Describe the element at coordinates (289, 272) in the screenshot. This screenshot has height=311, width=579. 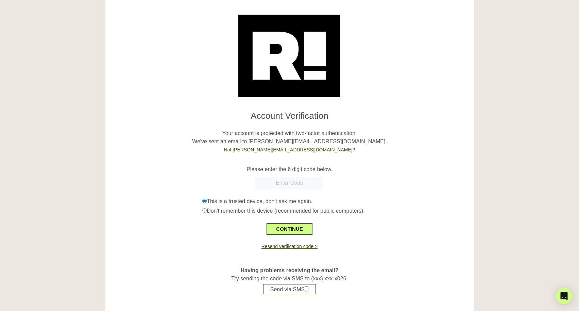
I see `div: Try sending the code via SMS to (xxx) xxx-x026.` at that location.